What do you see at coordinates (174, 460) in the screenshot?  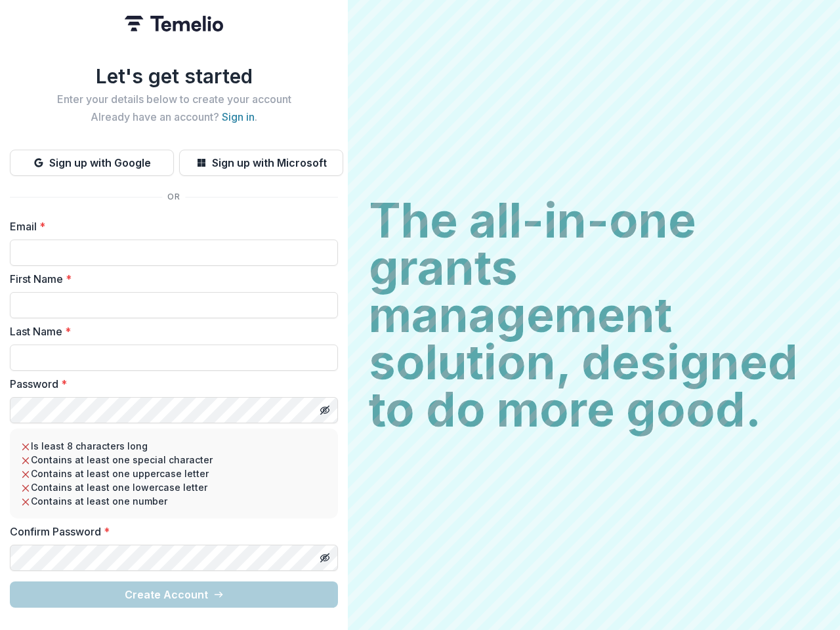 I see `li: Contains at least one special character` at bounding box center [174, 460].